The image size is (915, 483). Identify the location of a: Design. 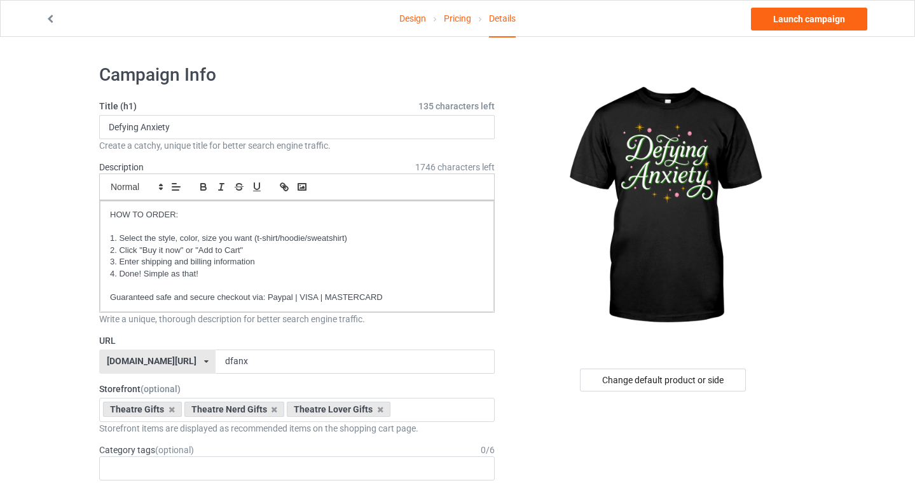
(413, 18).